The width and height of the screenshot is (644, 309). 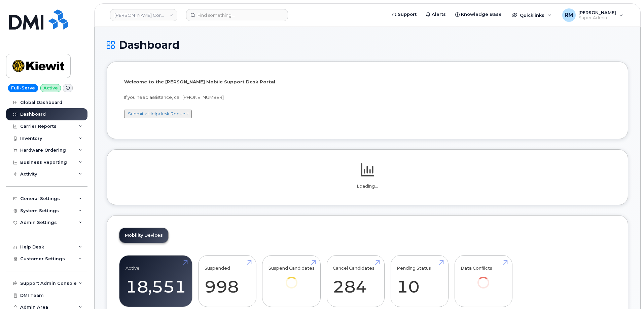 What do you see at coordinates (367, 186) in the screenshot?
I see `p: Loading...` at bounding box center [367, 186].